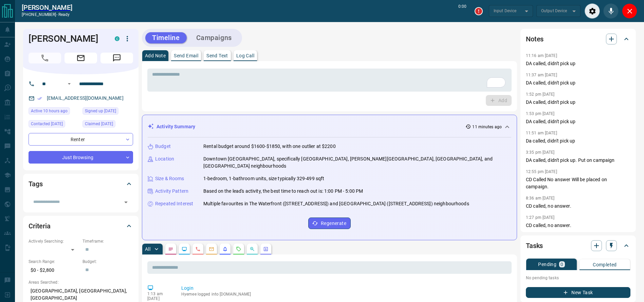 The height and width of the screenshot is (302, 644). I want to click on p: Search Range:, so click(54, 262).